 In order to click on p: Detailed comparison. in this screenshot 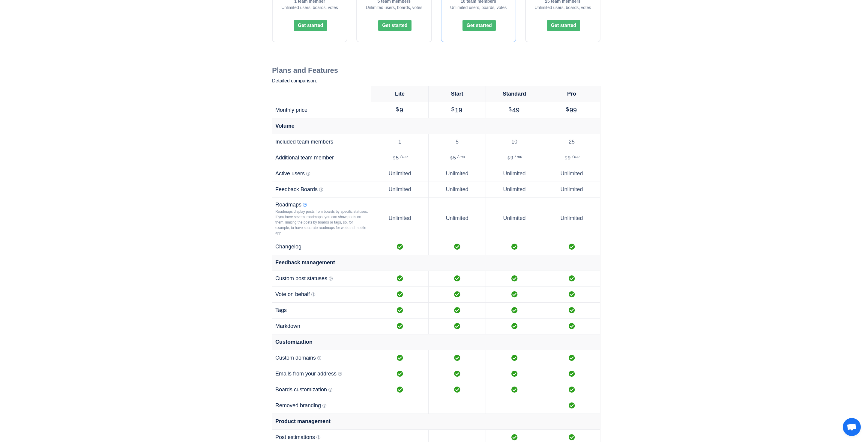, I will do `click(436, 81)`.